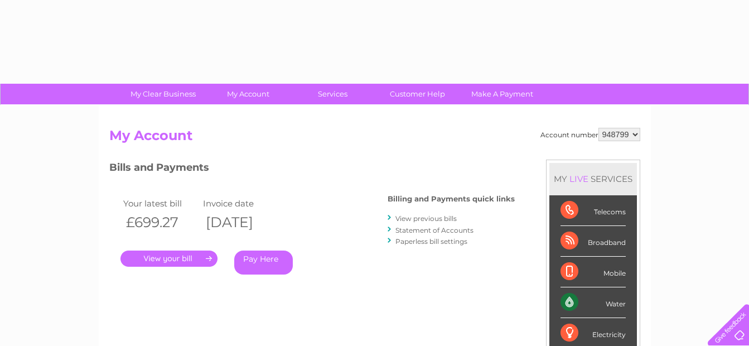  I want to click on div: MY SERVICES, so click(593, 178).